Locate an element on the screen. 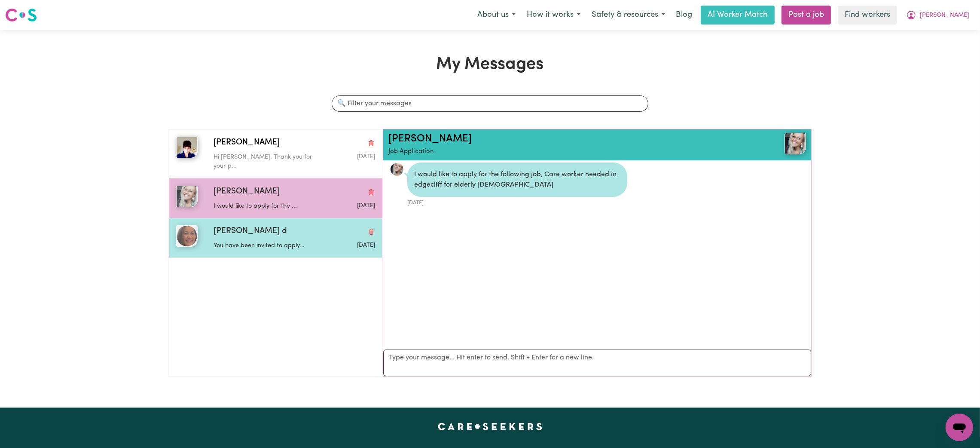 This screenshot has height=448, width=980. a: Julia B is located at coordinates (771, 144).